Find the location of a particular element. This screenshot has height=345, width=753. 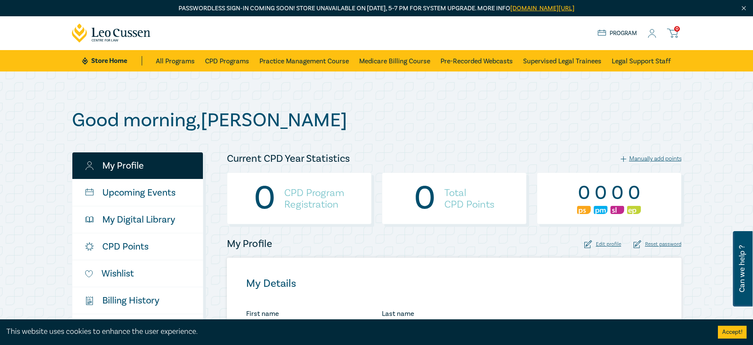

span: Can we help ? is located at coordinates (742, 269).